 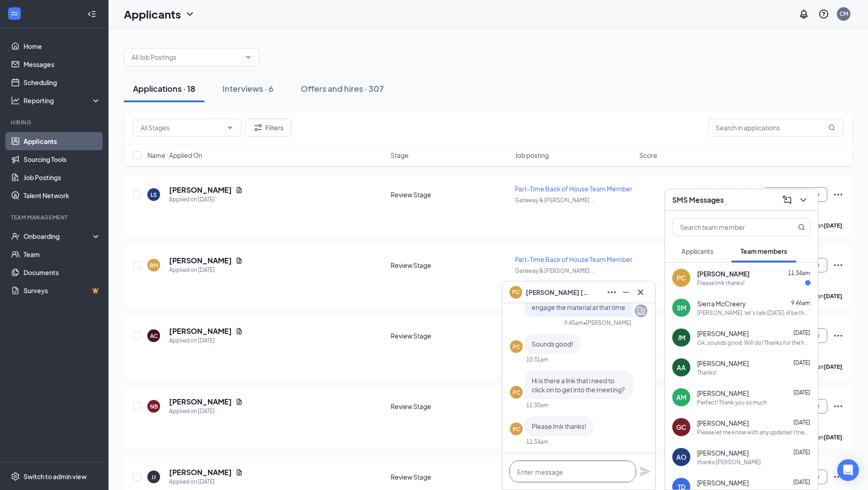 I want to click on div: 9:45am, so click(x=574, y=322).